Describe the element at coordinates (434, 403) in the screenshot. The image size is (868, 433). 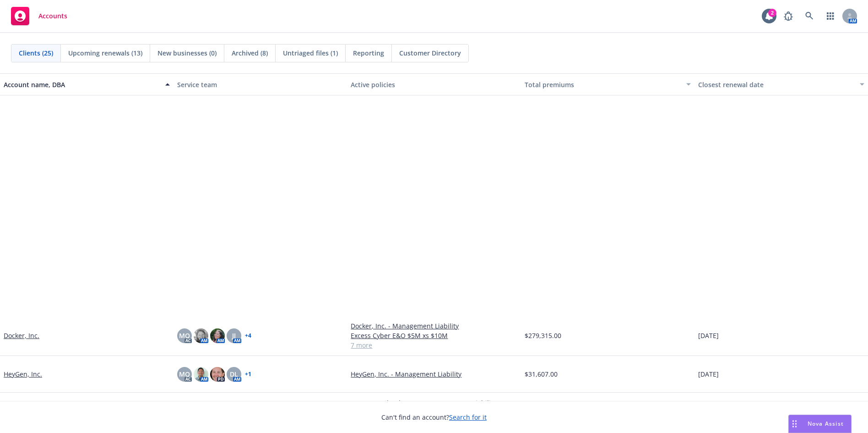
I see `a: HeyGen Technology Inc. - Management Liability` at that location.